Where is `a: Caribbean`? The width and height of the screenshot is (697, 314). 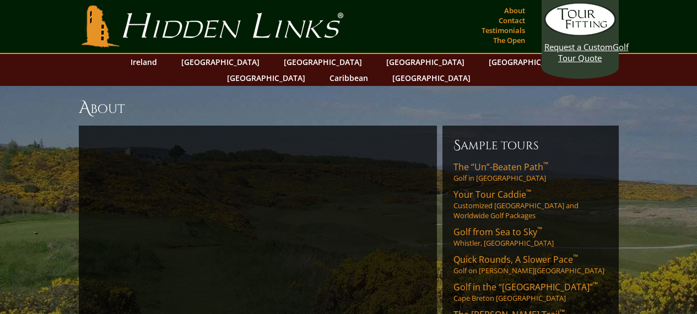 a: Caribbean is located at coordinates (349, 78).